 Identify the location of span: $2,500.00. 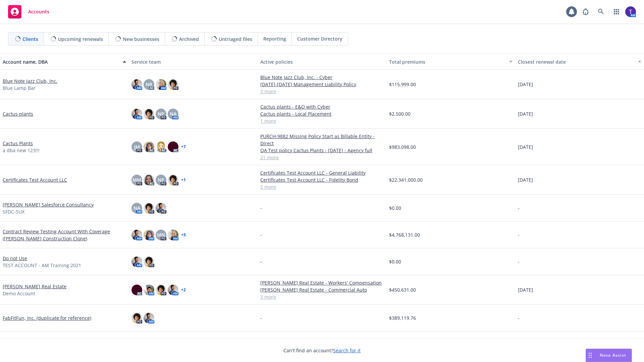
(400, 114).